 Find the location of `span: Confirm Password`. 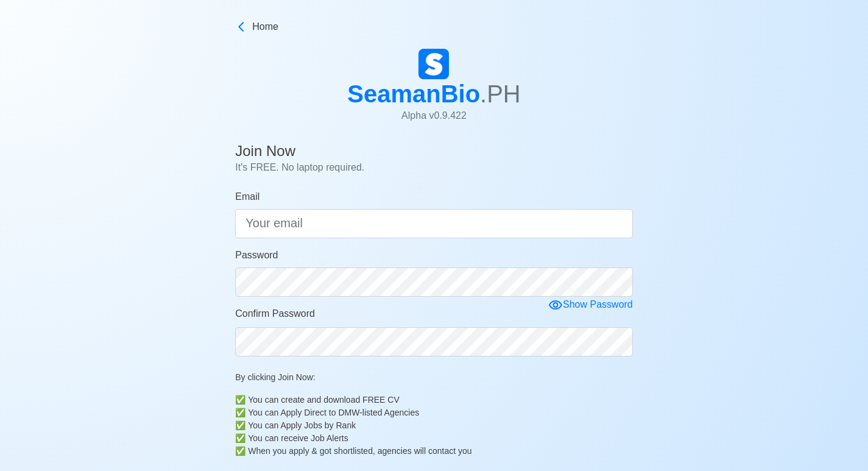

span: Confirm Password is located at coordinates (275, 314).